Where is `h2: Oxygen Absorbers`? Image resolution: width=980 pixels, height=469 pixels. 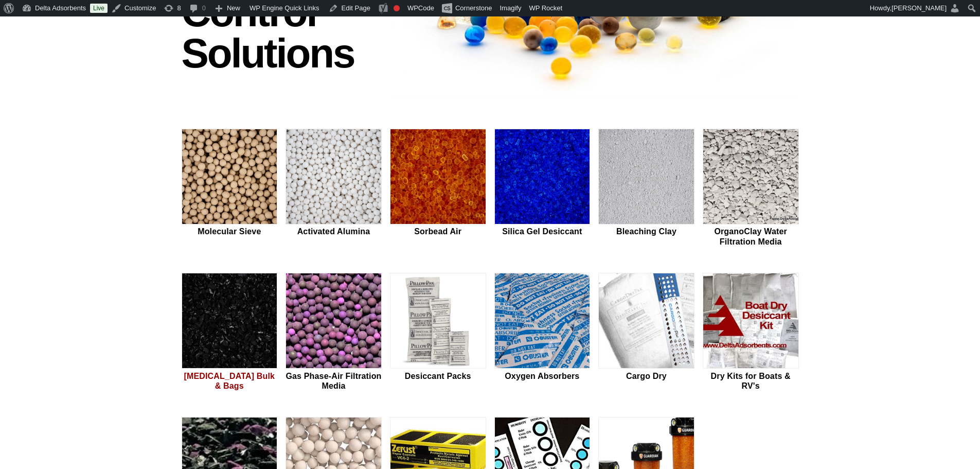
h2: Oxygen Absorbers is located at coordinates (542, 376).